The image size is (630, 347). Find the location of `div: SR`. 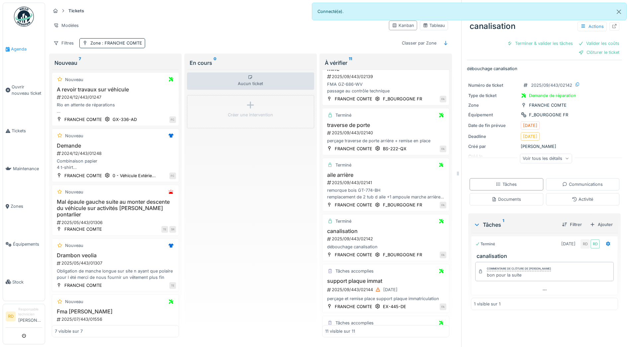

div: SR is located at coordinates (173, 229).